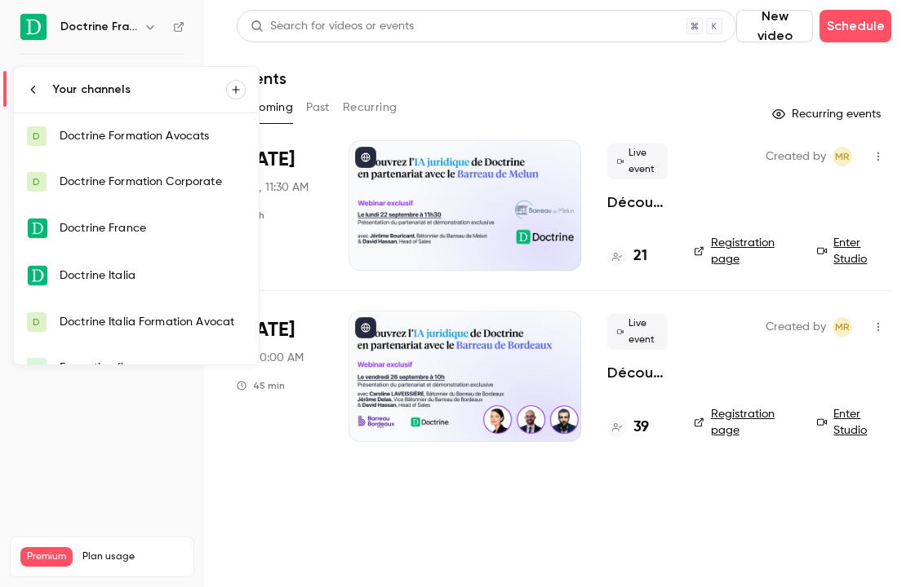 This screenshot has width=924, height=587. What do you see at coordinates (139, 90) in the screenshot?
I see `div: Your channels` at bounding box center [139, 90].